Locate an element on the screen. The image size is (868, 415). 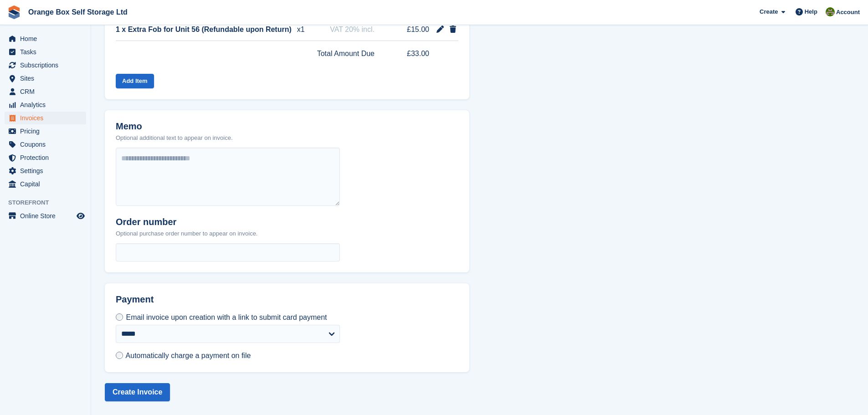
span: 1 x Extra Fob for Unit 56 (Refundable upon Return) is located at coordinates (204, 29).